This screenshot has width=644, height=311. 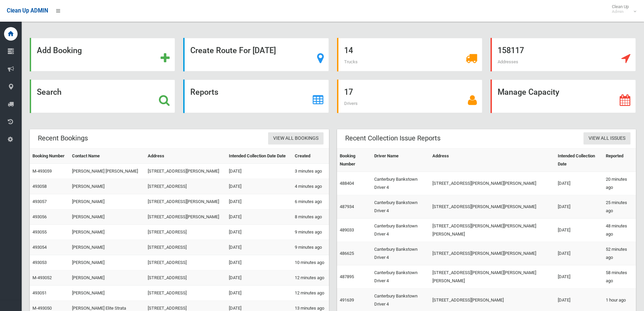 What do you see at coordinates (39, 262) in the screenshot?
I see `a: 493053` at bounding box center [39, 262].